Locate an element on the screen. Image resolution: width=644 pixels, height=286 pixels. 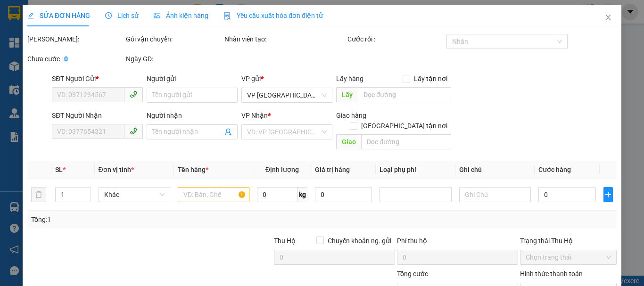
div: Chưa cước : is located at coordinates (76, 59).